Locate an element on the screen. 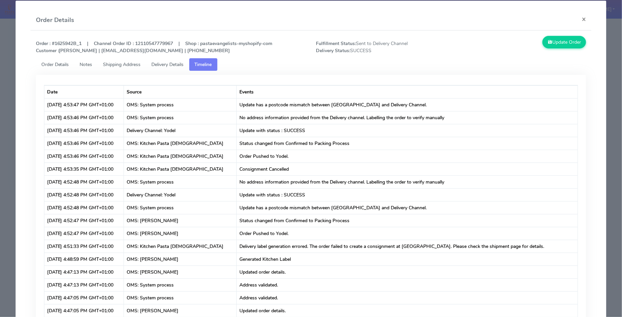 The width and height of the screenshot is (622, 317). th: Events is located at coordinates (407, 92).